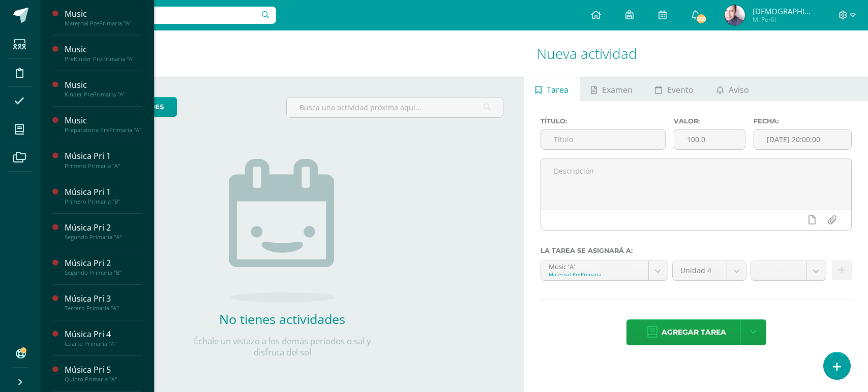  What do you see at coordinates (603, 121) in the screenshot?
I see `label: Título:` at bounding box center [603, 121].